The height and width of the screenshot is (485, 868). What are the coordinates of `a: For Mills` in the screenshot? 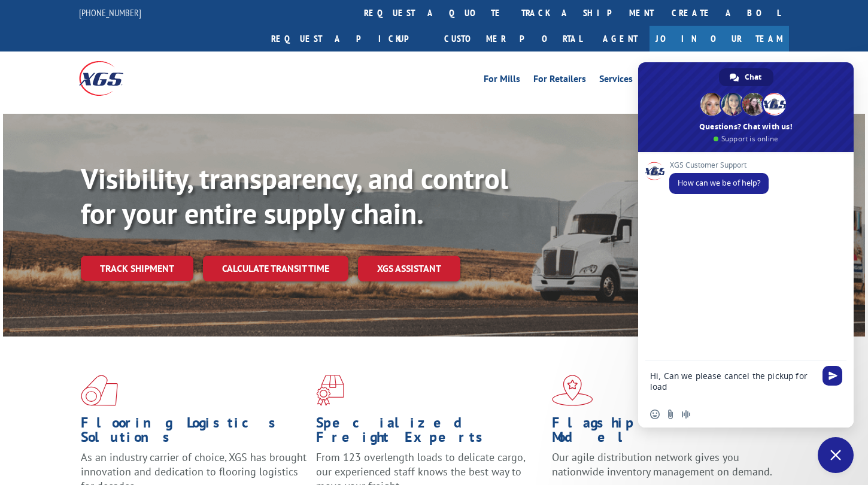 It's located at (501, 80).